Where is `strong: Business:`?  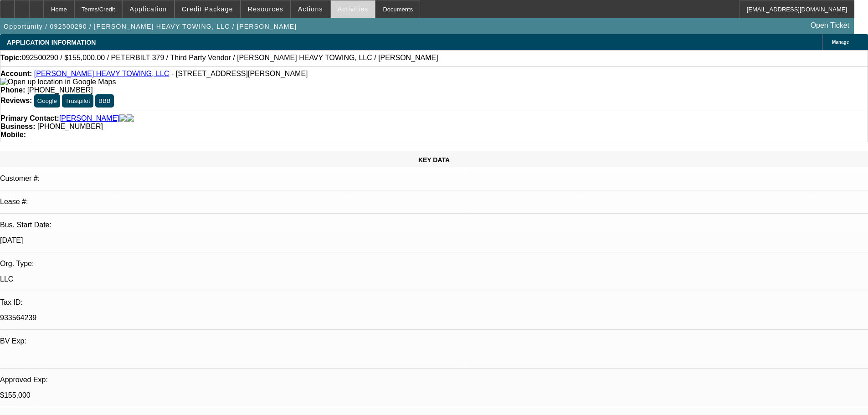 strong: Business: is located at coordinates (18, 126).